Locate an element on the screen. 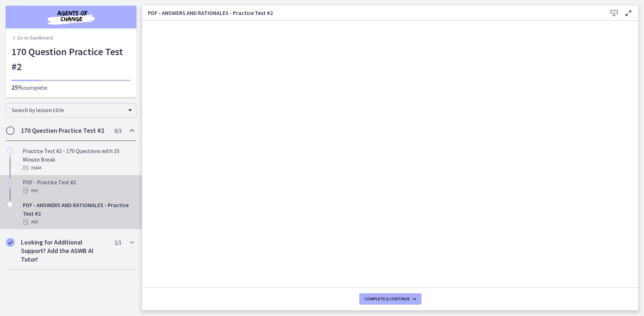 This screenshot has width=644, height=316. span: Search by lesson title is located at coordinates (68, 110).